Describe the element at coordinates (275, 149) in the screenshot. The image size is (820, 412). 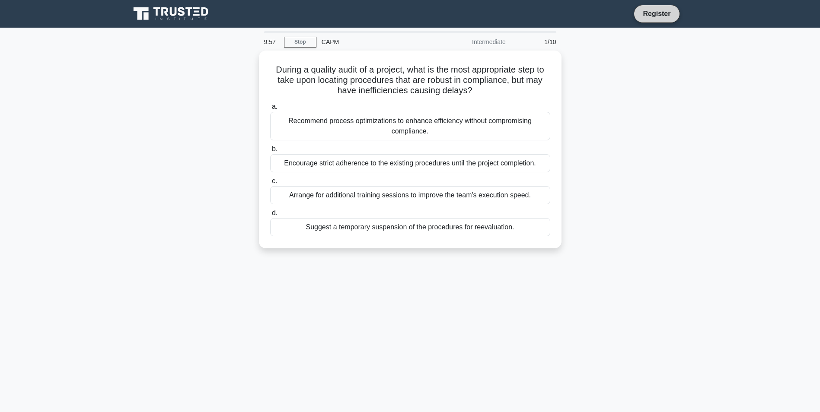
I see `span: b.` at that location.